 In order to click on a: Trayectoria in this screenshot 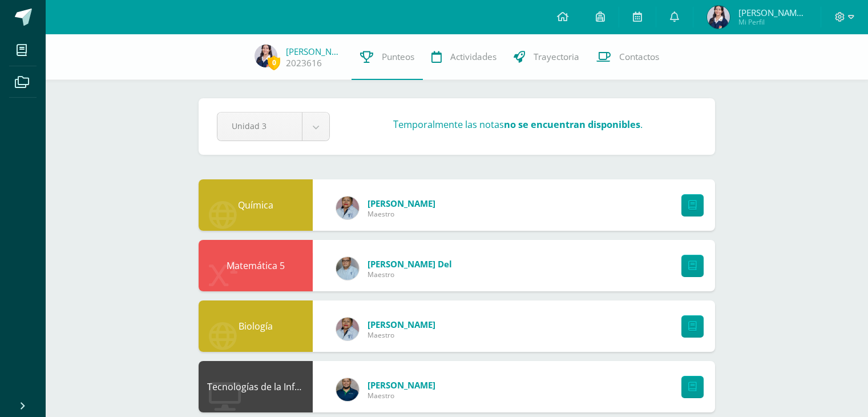, I will do `click(546, 57)`.